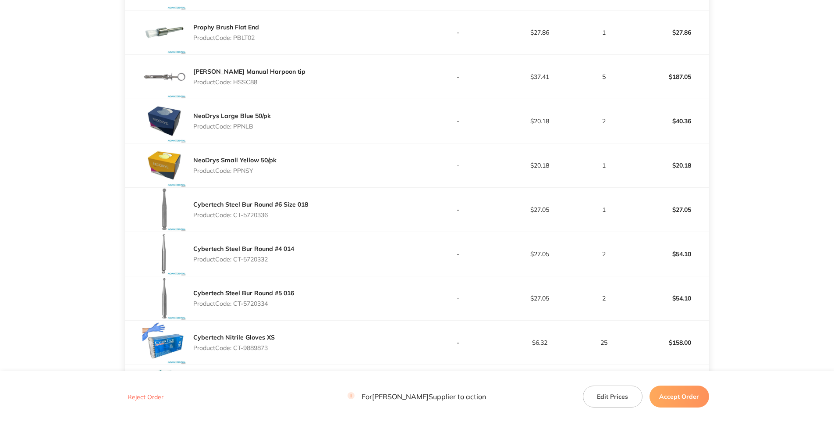 The height and width of the screenshot is (422, 834). What do you see at coordinates (244, 249) in the screenshot?
I see `a: Cybertech Steel Bur Round #4 014` at bounding box center [244, 249].